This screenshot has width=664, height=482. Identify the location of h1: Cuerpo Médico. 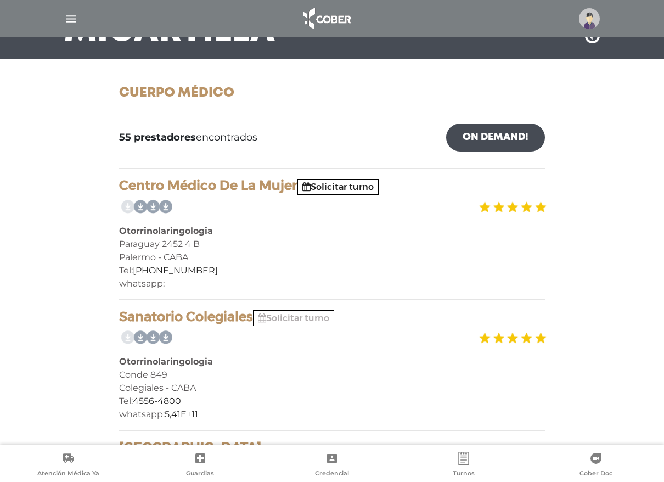
(332, 93).